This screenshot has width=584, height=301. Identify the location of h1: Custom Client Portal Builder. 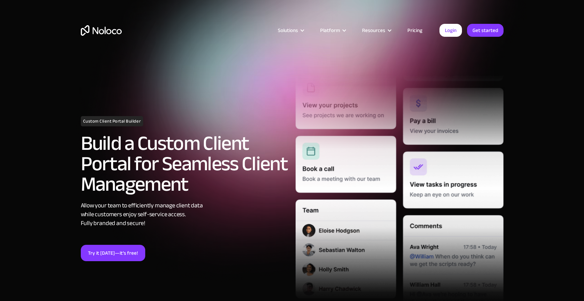
(112, 121).